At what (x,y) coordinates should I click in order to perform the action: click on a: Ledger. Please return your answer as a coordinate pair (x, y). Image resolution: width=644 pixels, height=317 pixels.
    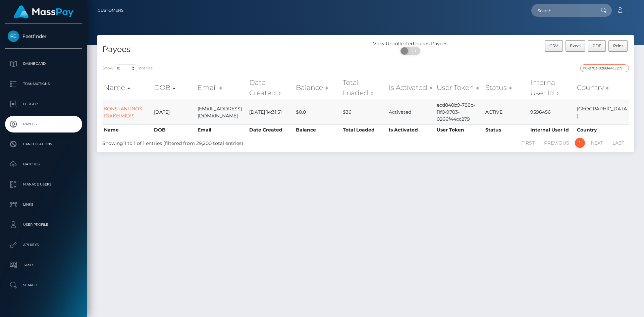
    Looking at the image, I should click on (44, 104).